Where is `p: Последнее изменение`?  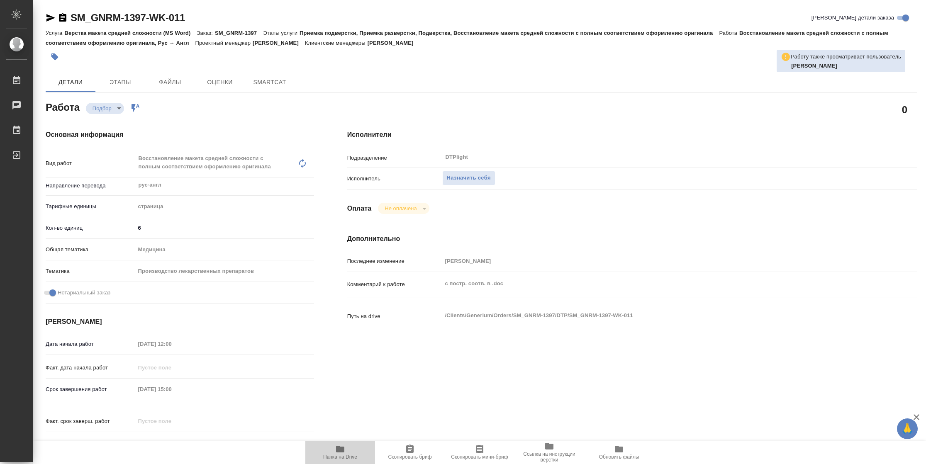
p: Последнее изменение is located at coordinates (394, 261).